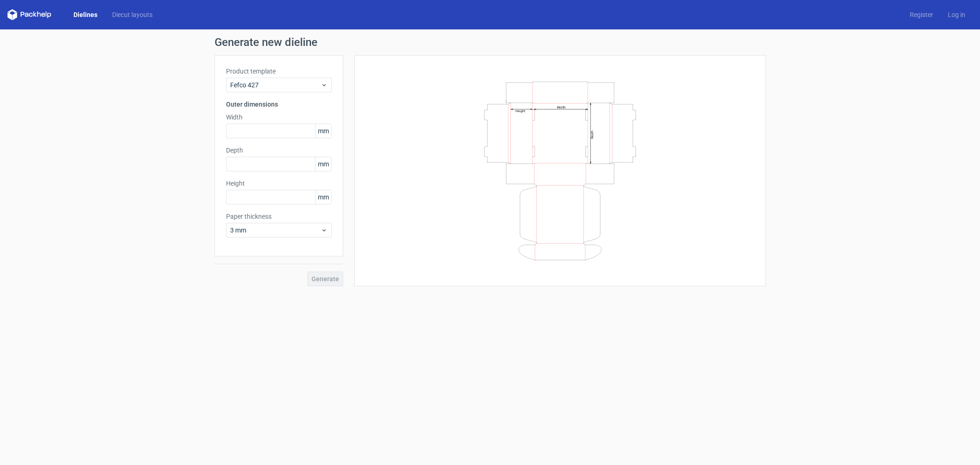  Describe the element at coordinates (956, 15) in the screenshot. I see `a: Log in` at that location.